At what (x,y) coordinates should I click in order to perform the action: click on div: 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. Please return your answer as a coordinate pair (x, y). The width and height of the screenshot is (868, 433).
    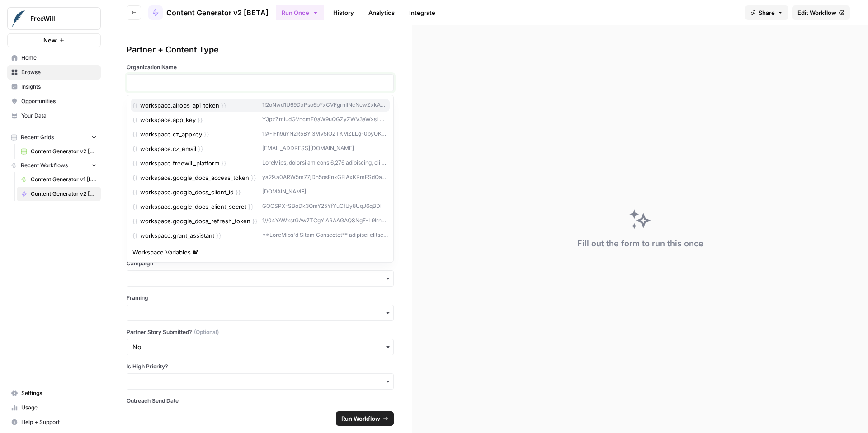
    Looking at the image, I should click on (325, 206).